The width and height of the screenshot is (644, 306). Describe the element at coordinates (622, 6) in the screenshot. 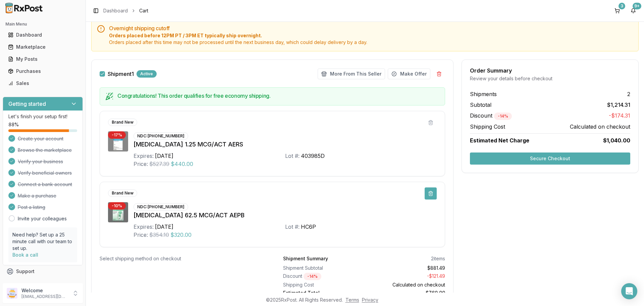

I see `div: 3` at that location.